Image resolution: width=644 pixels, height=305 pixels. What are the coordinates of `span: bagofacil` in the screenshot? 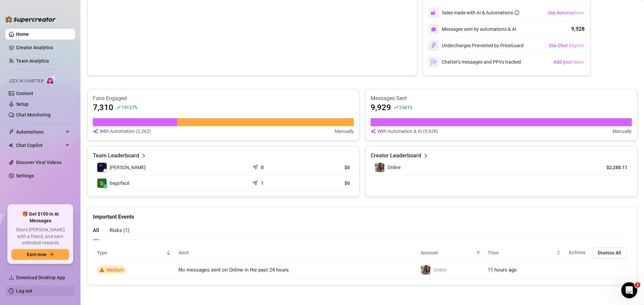 It's located at (119, 183).